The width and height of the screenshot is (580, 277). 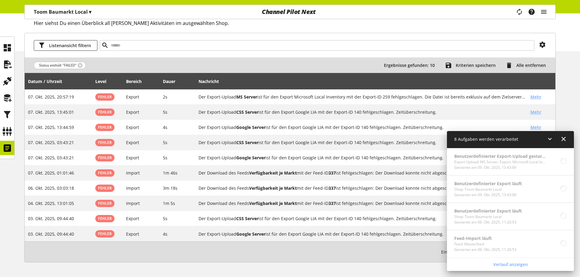 What do you see at coordinates (48, 81) in the screenshot?
I see `div: Datum / Uhrzeit` at bounding box center [48, 81].